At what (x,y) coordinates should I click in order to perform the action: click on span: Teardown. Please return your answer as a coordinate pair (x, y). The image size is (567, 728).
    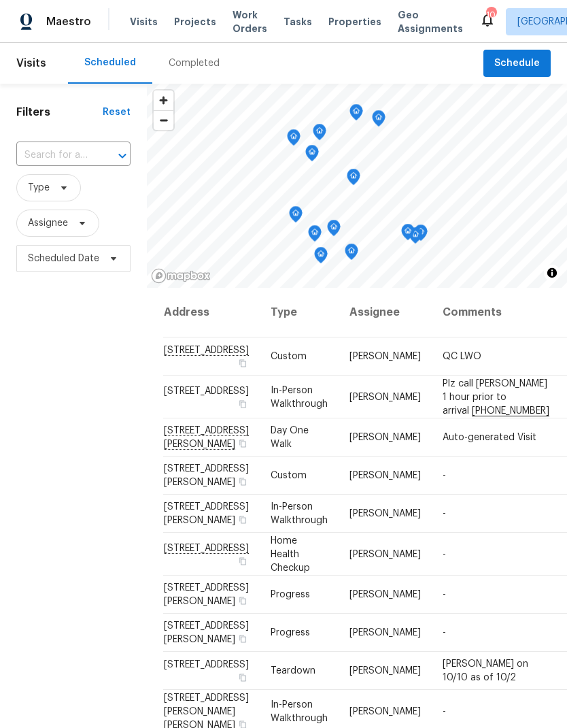
    Looking at the image, I should click on (293, 671).